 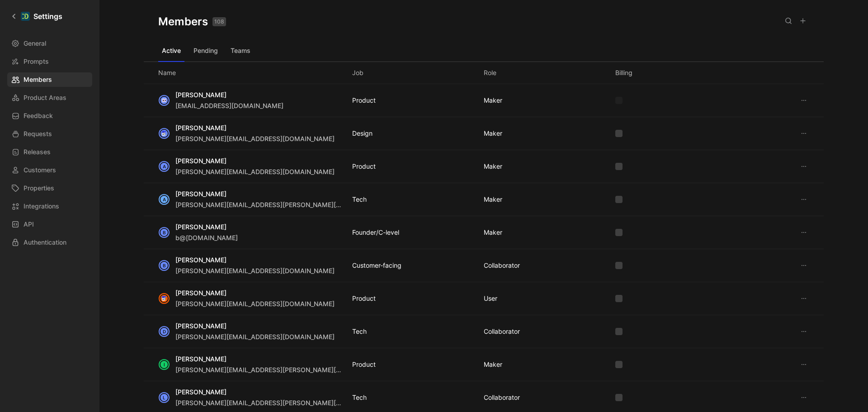 I want to click on span: API, so click(x=29, y=225).